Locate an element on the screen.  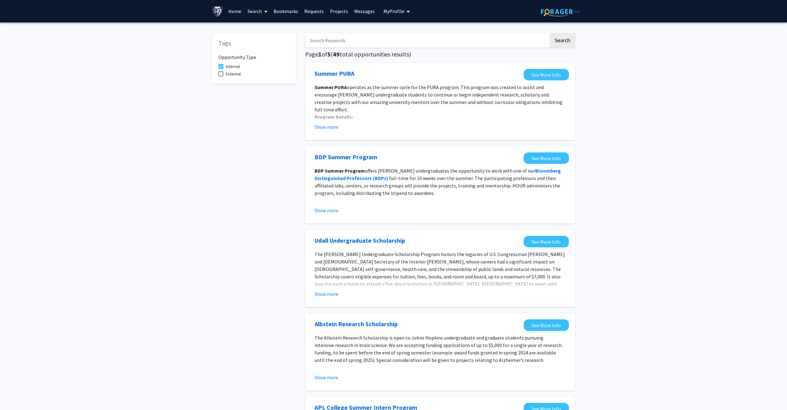
p: The Albstein Research Scholarship is open to Johns Hopkins undergraduate and graduate students pu... is located at coordinates (440, 349).